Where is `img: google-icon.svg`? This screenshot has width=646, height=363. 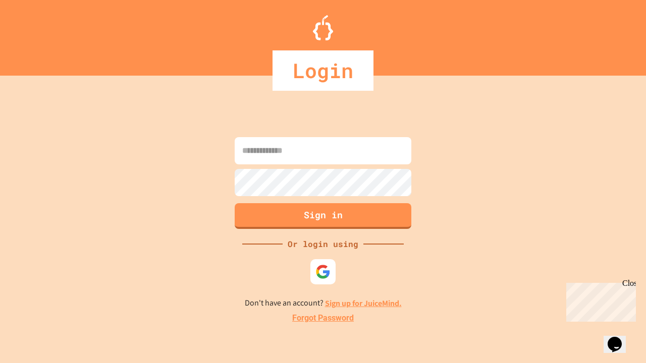 img: google-icon.svg is located at coordinates (323, 272).